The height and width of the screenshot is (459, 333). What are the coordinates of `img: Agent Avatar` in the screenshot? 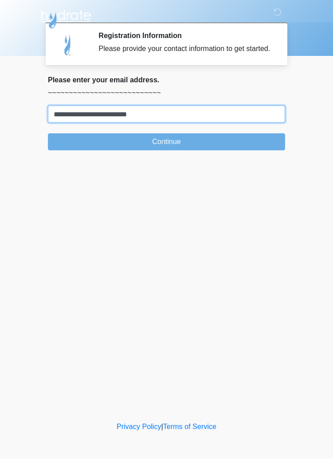 It's located at (68, 45).